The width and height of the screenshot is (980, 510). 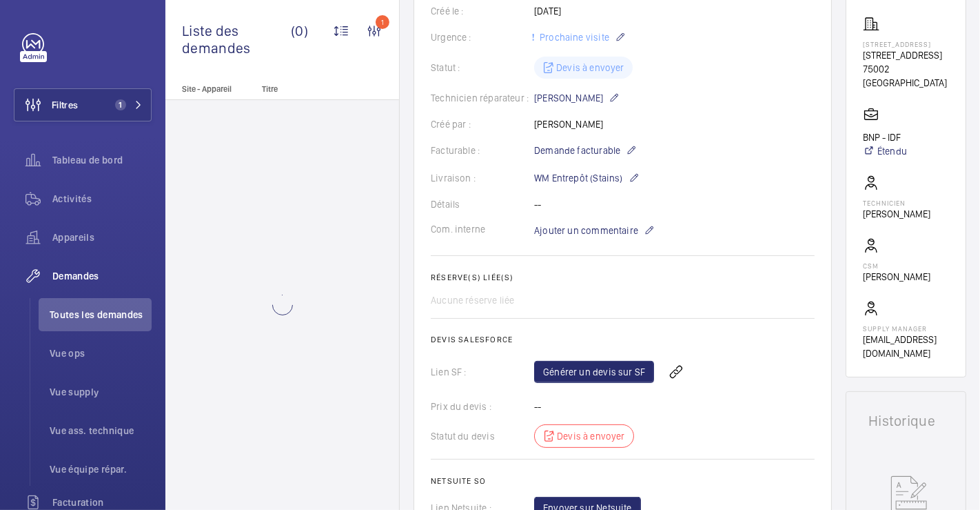 I want to click on span: Activités, so click(x=102, y=198).